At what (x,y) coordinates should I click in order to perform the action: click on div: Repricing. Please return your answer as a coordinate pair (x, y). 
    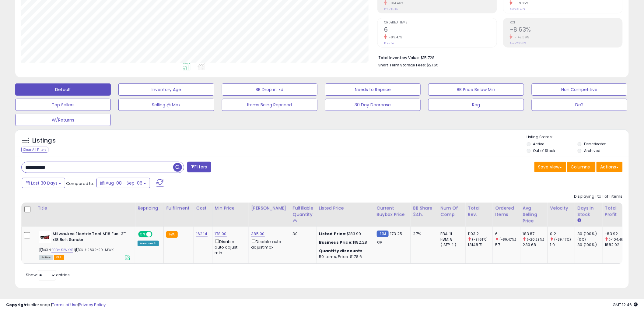
    Looking at the image, I should click on (149, 208).